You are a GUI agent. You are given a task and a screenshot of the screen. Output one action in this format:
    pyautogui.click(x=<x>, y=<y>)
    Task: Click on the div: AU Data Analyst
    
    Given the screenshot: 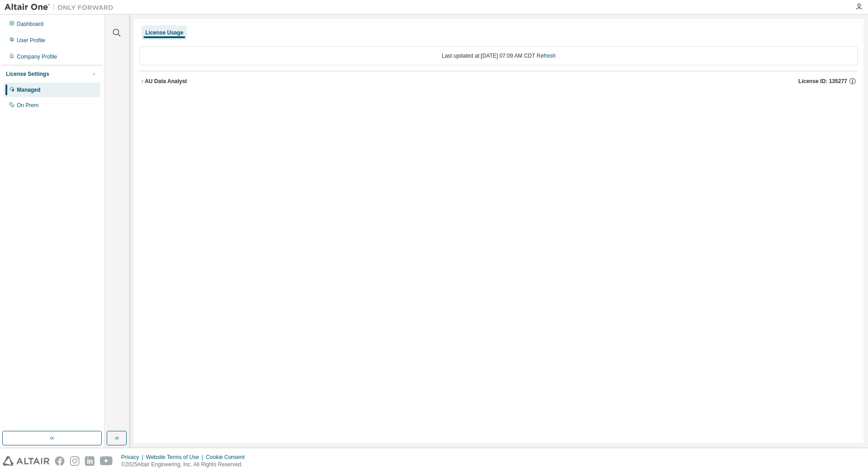 What is the action you would take?
    pyautogui.click(x=166, y=82)
    